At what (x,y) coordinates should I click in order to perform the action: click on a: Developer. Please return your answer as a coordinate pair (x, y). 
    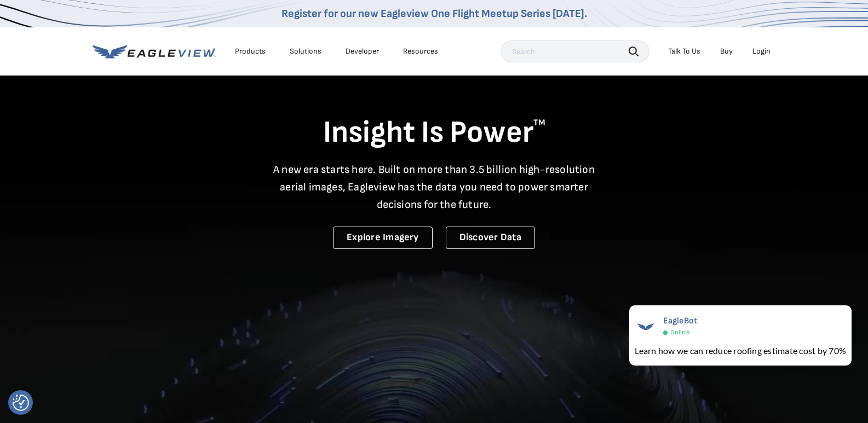
    Looking at the image, I should click on (362, 52).